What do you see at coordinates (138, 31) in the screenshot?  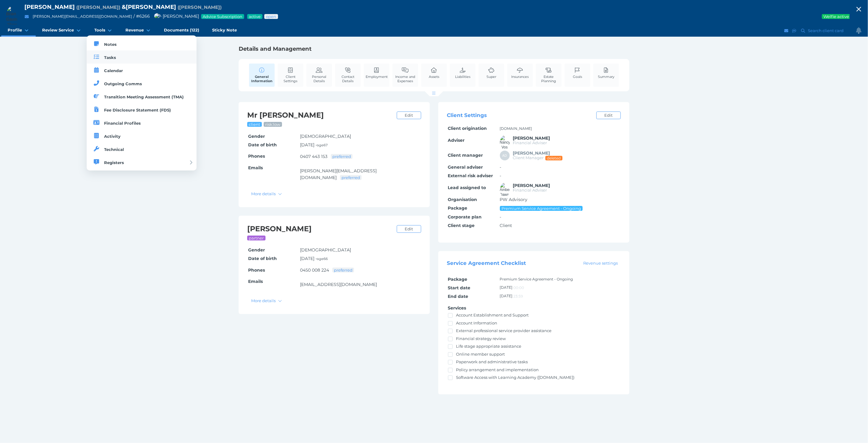 I see `a: Revenue` at bounding box center [138, 31].